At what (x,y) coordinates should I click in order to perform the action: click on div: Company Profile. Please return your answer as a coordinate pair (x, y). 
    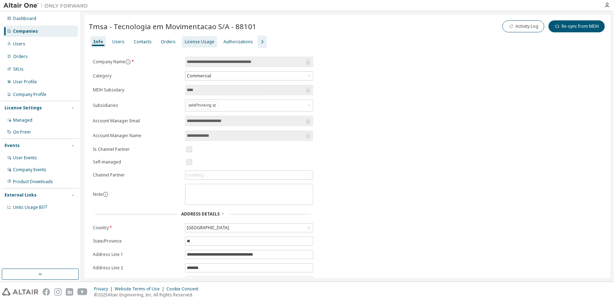
    Looking at the image, I should click on (30, 95).